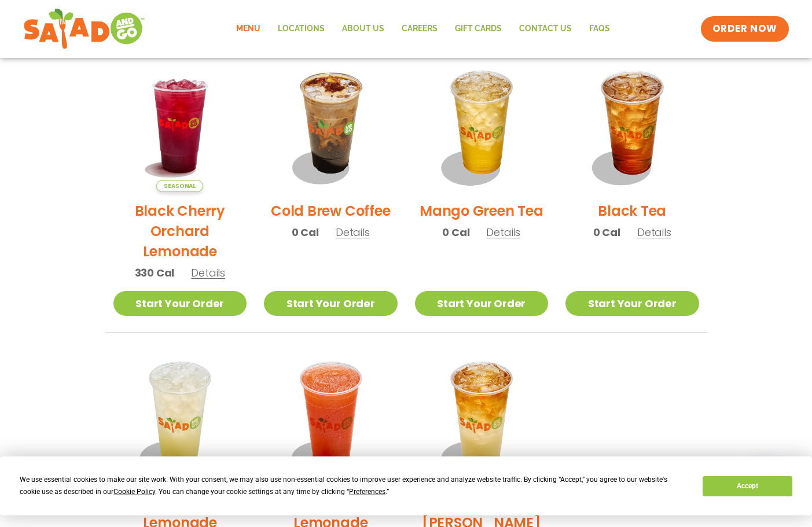 The width and height of the screenshot is (812, 527). What do you see at coordinates (354, 486) in the screenshot?
I see `div: We use essential cookies to make our site work. With your consent, we may also use non-essential ...` at bounding box center [354, 486].